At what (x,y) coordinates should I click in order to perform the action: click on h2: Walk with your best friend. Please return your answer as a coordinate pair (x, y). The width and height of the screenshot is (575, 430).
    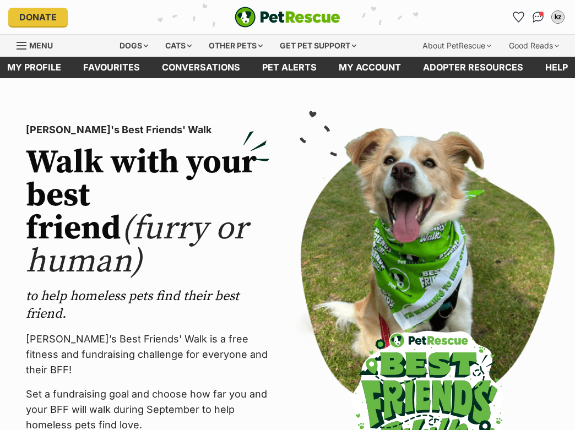
    Looking at the image, I should click on (148, 213).